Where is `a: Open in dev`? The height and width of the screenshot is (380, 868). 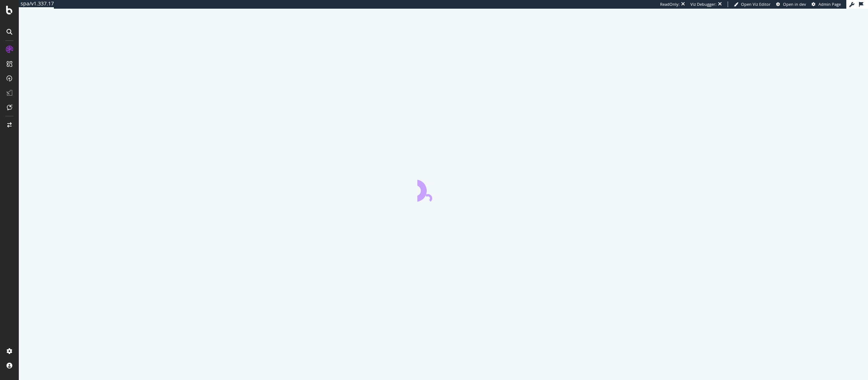 a: Open in dev is located at coordinates (791, 4).